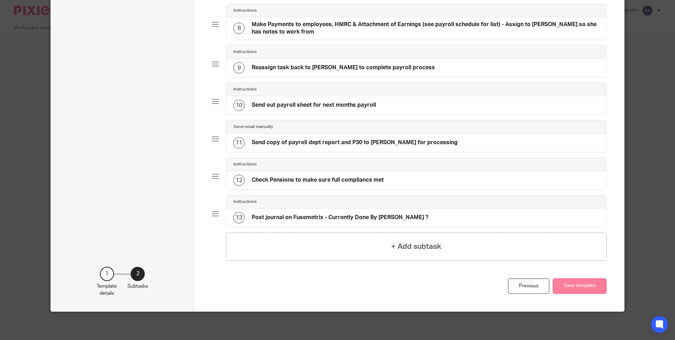 The height and width of the screenshot is (340, 675). What do you see at coordinates (580, 286) in the screenshot?
I see `button: Save template` at bounding box center [580, 286].